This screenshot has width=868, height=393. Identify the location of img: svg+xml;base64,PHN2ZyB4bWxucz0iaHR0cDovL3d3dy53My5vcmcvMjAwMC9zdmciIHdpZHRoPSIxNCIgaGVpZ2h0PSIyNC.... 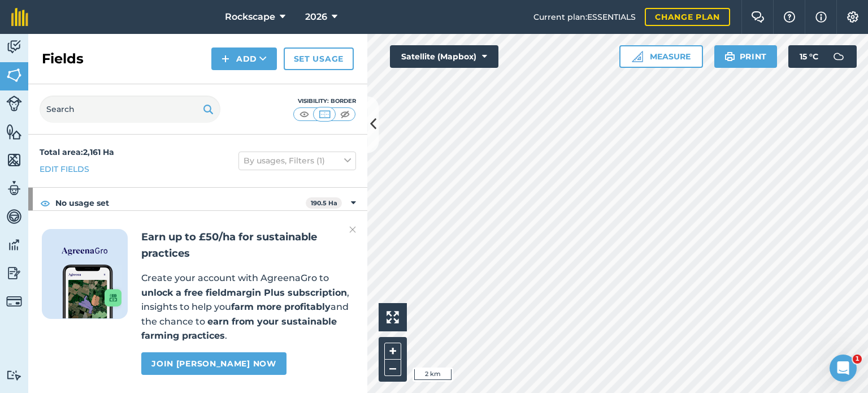
(225, 59).